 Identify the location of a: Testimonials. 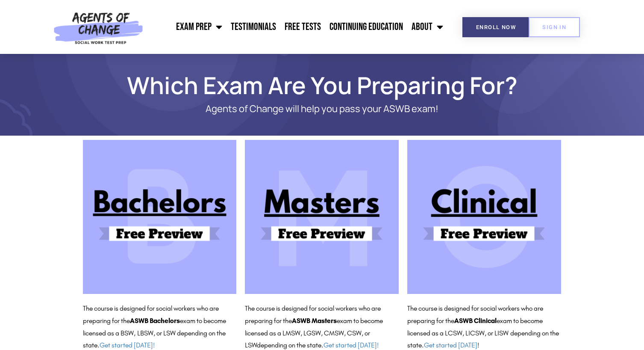
(254, 27).